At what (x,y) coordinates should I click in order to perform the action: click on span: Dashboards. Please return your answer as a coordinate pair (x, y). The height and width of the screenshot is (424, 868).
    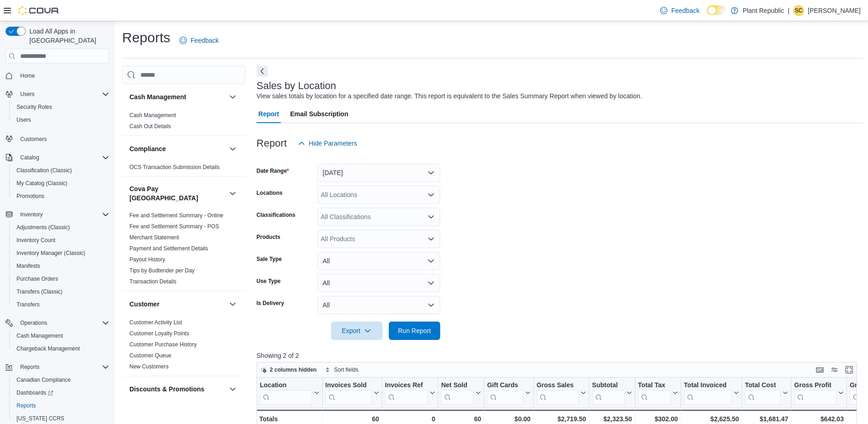
    Looking at the image, I should click on (35, 392).